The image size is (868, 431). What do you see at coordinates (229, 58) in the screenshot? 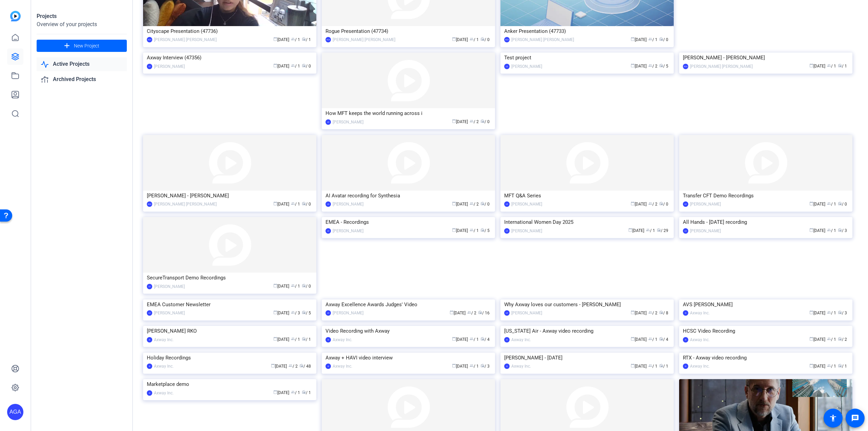
I see `div: Axway Interview (47356)` at bounding box center [229, 58].